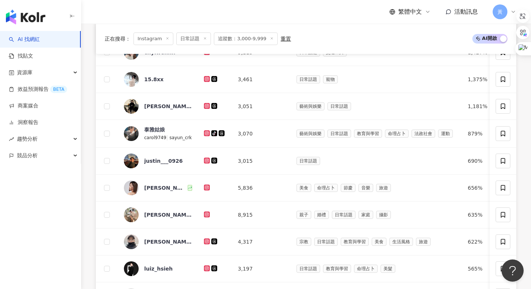 This screenshot has height=289, width=531. I want to click on div: 重置, so click(286, 39).